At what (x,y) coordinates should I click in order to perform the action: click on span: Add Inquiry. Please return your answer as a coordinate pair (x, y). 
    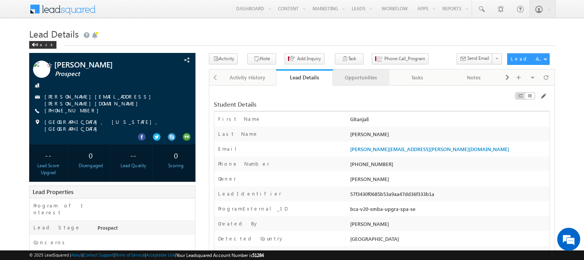
    Looking at the image, I should click on (309, 59).